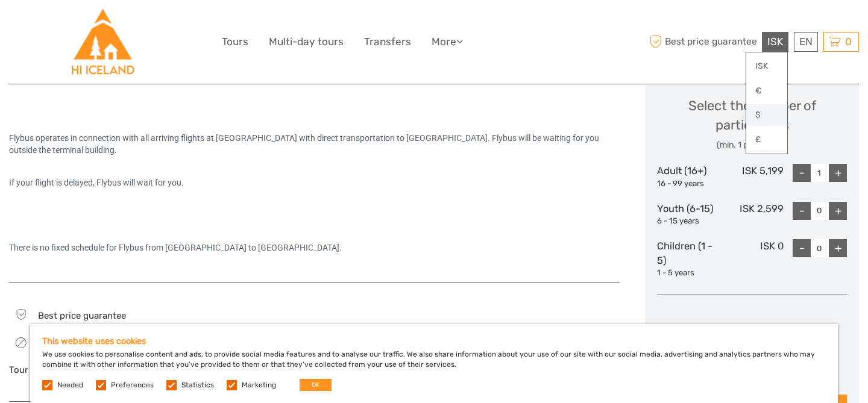  I want to click on p: We're away right now. Please check back later!, so click(76, 26).